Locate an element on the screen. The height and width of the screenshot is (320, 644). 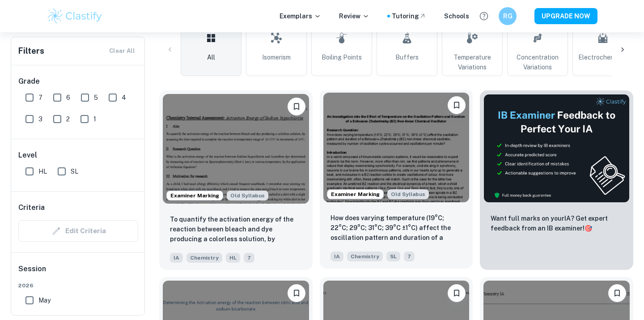
span: All is located at coordinates (210, 57).